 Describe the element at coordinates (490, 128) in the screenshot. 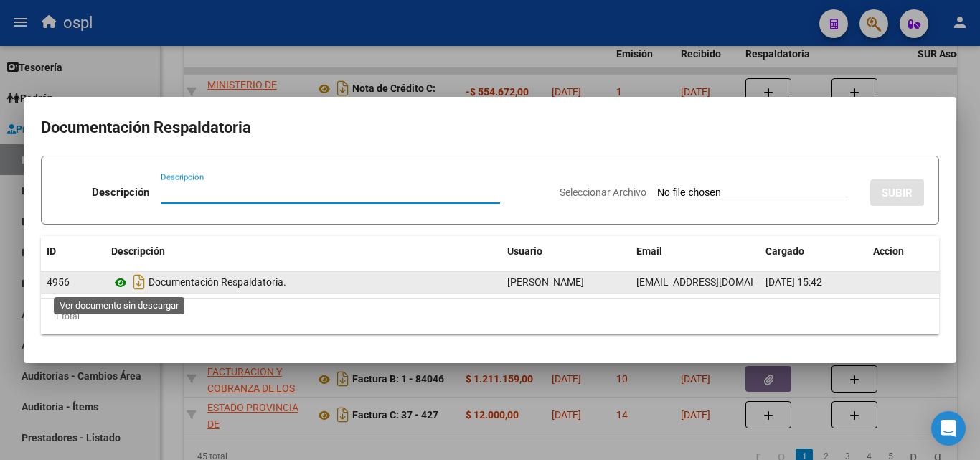

I see `h2: Documentación Respaldatoria` at that location.